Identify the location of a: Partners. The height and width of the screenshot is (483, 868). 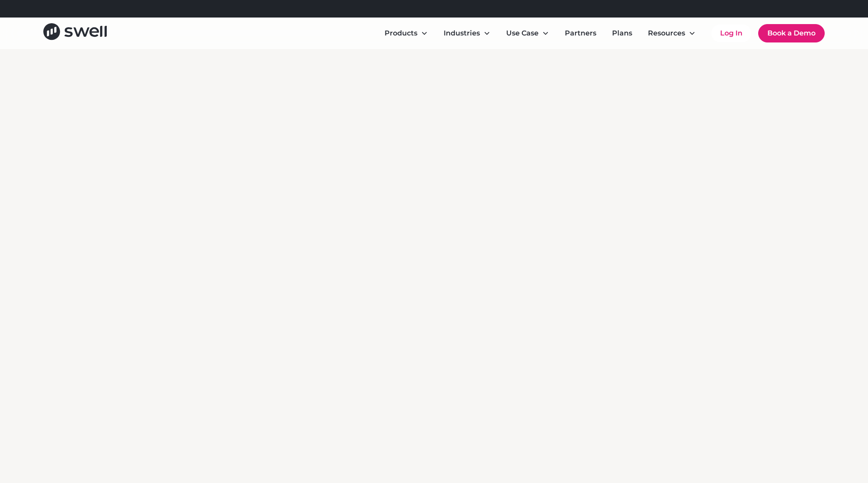
(581, 33).